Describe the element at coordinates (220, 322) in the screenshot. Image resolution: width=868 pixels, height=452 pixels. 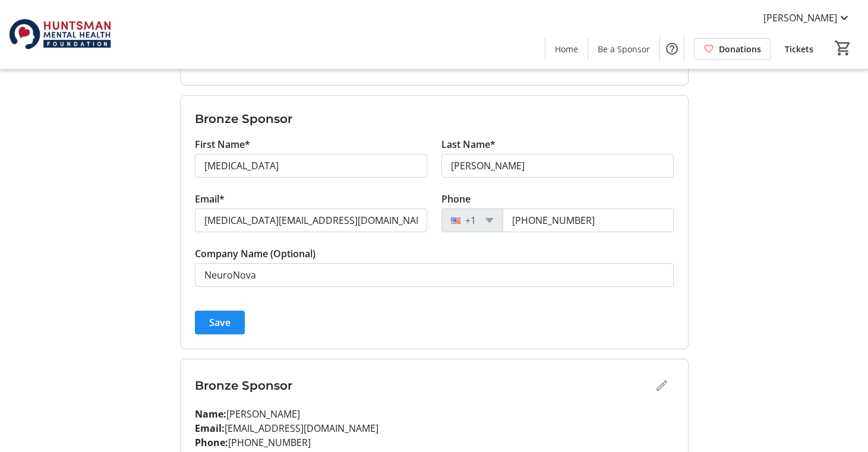
I see `span: Save` at that location.